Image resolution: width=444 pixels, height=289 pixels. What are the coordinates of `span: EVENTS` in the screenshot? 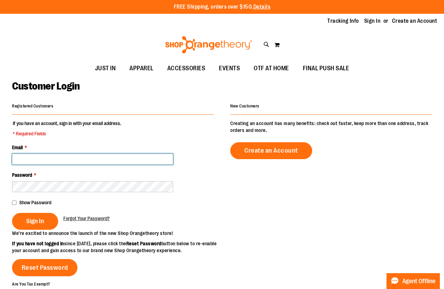 It's located at (229, 68).